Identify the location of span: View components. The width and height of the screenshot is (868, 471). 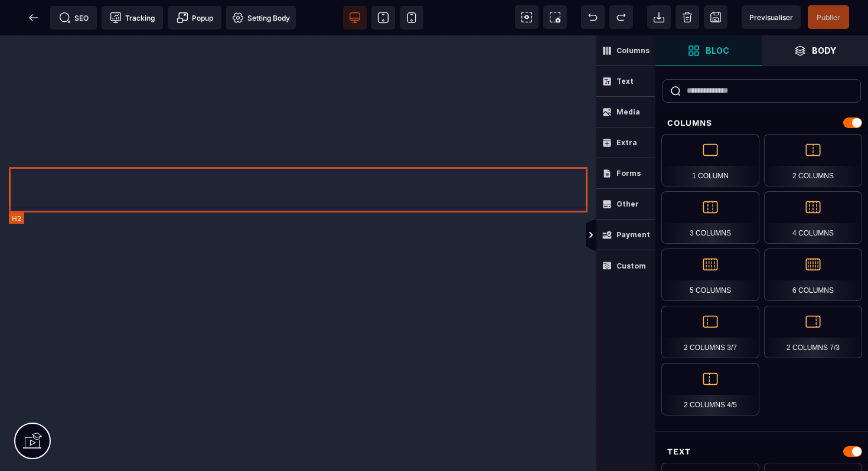
(527, 17).